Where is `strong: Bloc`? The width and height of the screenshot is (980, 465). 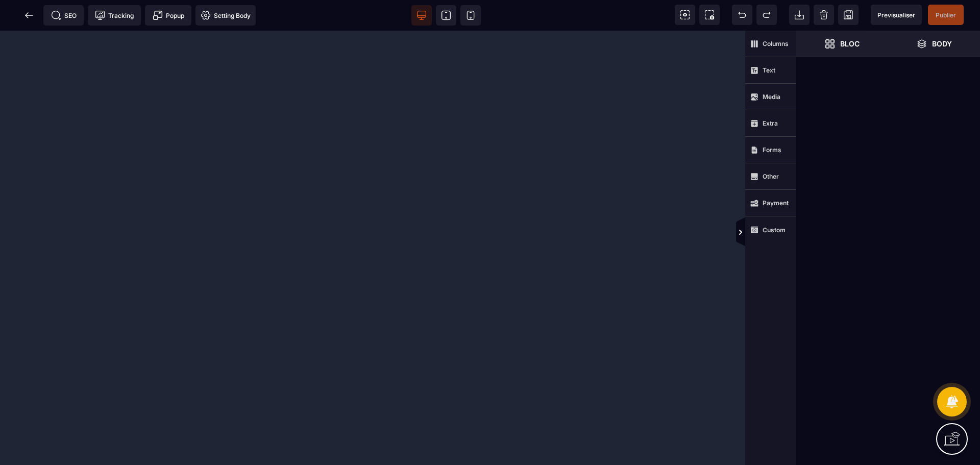 strong: Bloc is located at coordinates (849, 44).